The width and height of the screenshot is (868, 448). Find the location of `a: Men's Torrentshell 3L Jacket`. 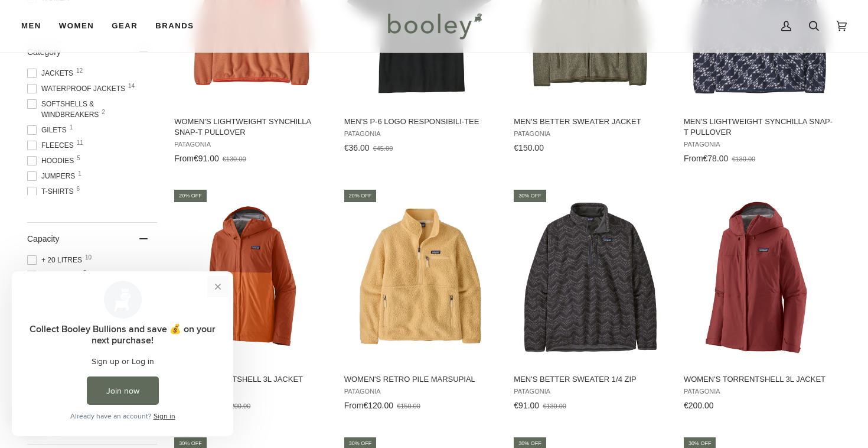

a: Men's Torrentshell 3L Jacket is located at coordinates (250, 301).